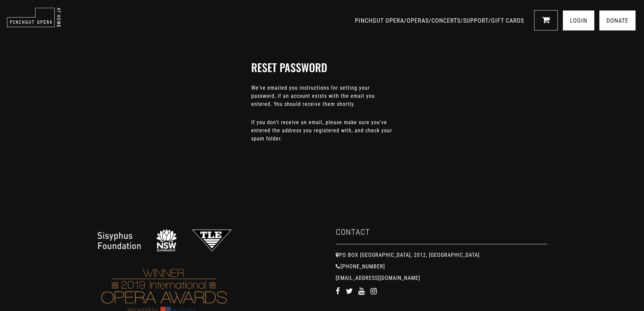  Describe the element at coordinates (617, 20) in the screenshot. I see `a: Donate` at that location.